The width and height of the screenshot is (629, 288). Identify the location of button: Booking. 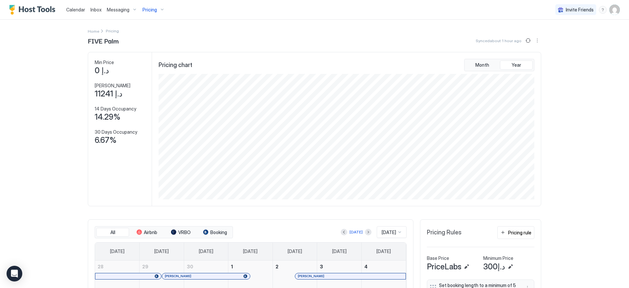
(215, 233).